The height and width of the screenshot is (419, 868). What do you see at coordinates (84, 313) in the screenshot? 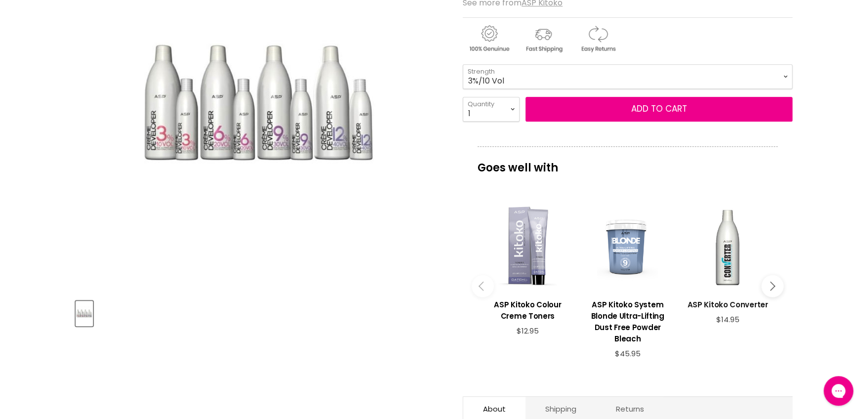
I see `img: ASP Kitoko Creme Developer` at bounding box center [84, 313].